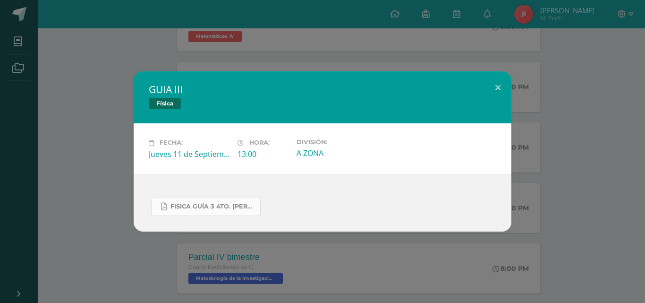  I want to click on span: Física, so click(165, 103).